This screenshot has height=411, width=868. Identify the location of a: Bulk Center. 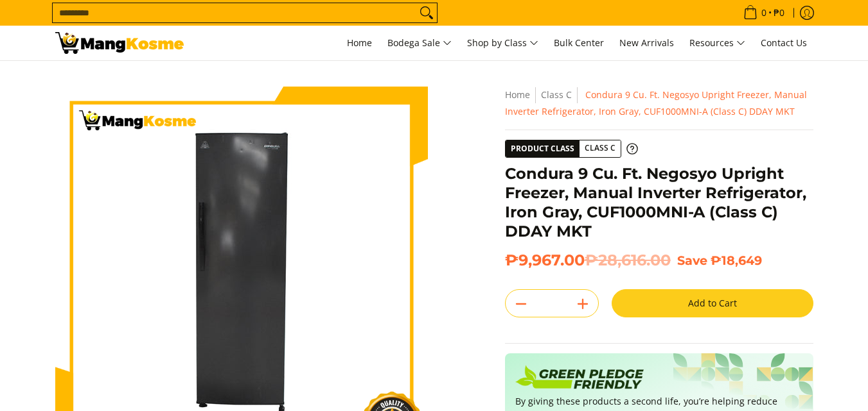
(579, 43).